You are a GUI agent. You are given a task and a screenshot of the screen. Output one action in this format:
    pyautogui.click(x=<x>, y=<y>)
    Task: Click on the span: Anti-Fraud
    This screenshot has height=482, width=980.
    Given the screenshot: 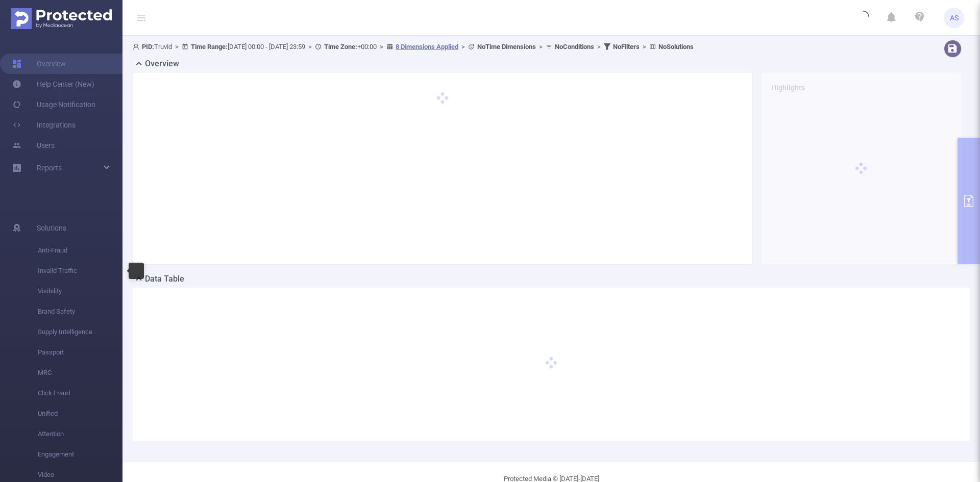 What is the action you would take?
    pyautogui.click(x=80, y=251)
    